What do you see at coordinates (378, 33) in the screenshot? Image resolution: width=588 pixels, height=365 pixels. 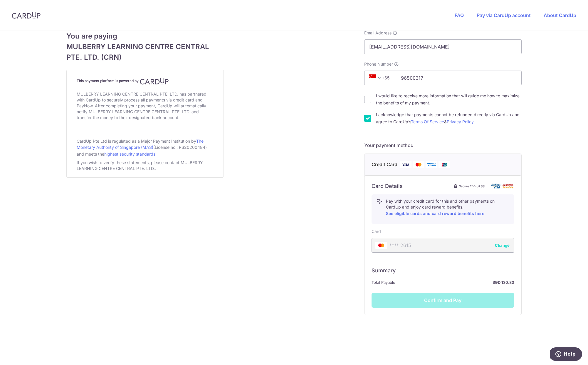 I see `span: Email Address` at bounding box center [378, 33].